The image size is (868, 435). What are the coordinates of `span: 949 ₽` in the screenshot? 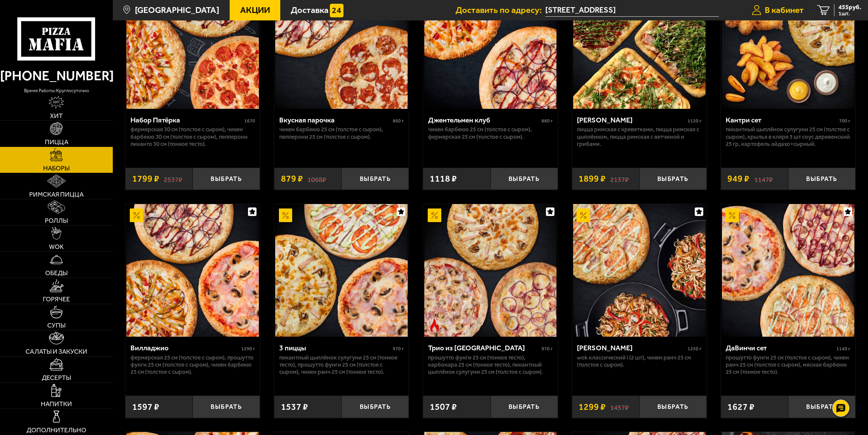 It's located at (739, 179).